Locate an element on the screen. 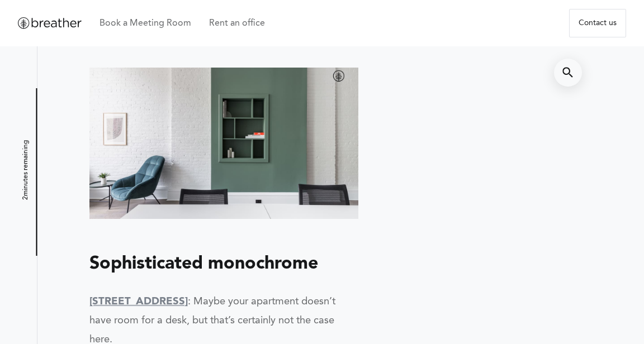  span: 2 is located at coordinates (26, 198).